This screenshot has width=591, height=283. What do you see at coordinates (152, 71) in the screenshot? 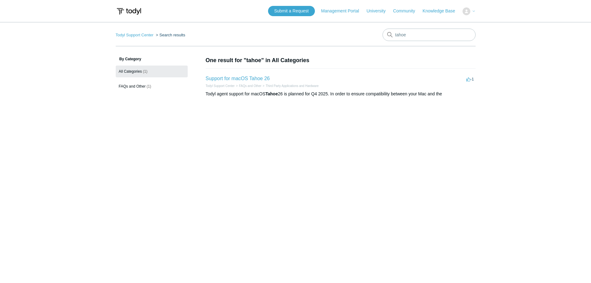
I see `a: All Categories (1)` at bounding box center [152, 71].